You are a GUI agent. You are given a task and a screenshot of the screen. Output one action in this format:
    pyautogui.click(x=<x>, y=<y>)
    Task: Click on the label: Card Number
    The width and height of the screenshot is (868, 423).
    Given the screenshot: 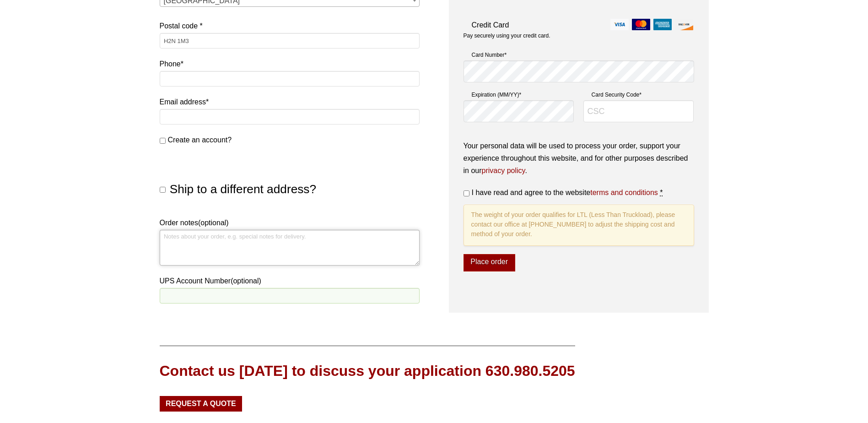 What is the action you would take?
    pyautogui.click(x=579, y=55)
    